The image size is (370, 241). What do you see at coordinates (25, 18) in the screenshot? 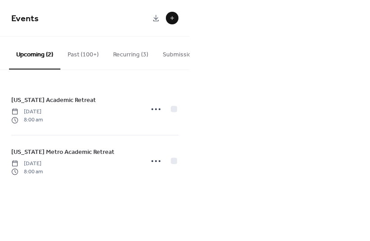
I see `span: Events` at bounding box center [25, 18].